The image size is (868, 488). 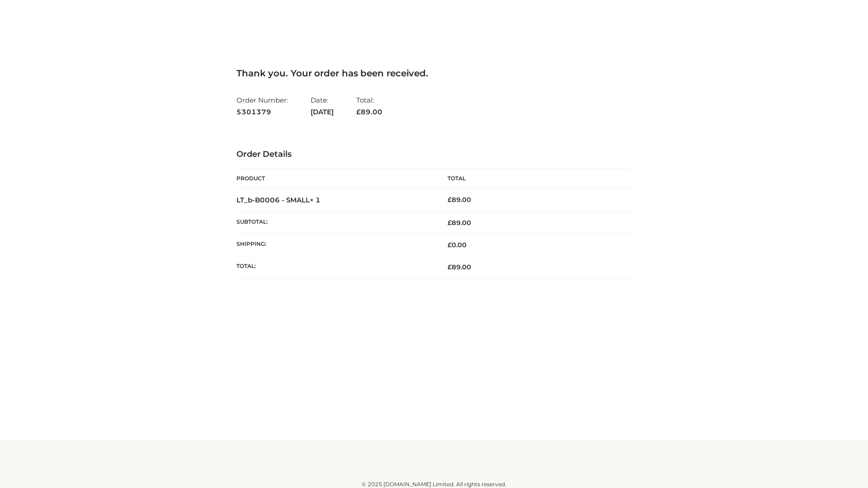 What do you see at coordinates (457, 245) in the screenshot?
I see `bdi: 0.00` at bounding box center [457, 245].